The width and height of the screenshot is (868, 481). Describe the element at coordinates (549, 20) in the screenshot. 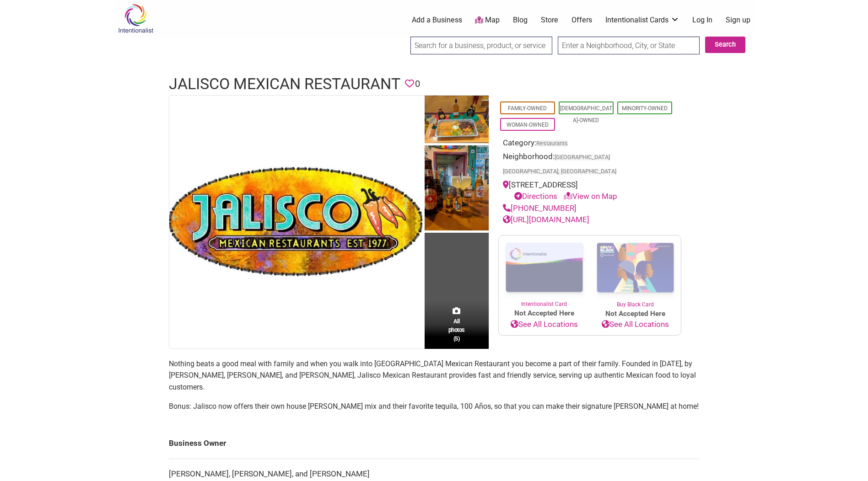

I see `a: Store` at that location.